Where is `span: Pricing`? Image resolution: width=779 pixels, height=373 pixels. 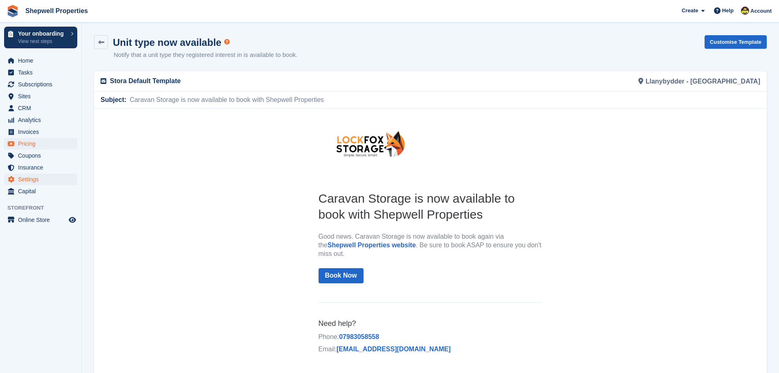 span: Pricing is located at coordinates (43, 144).